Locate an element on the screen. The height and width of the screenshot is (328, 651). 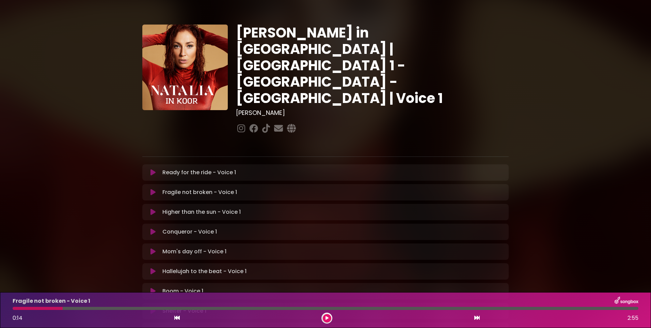
p: Hallelujah to the beat - Voice 1 is located at coordinates (204, 271).